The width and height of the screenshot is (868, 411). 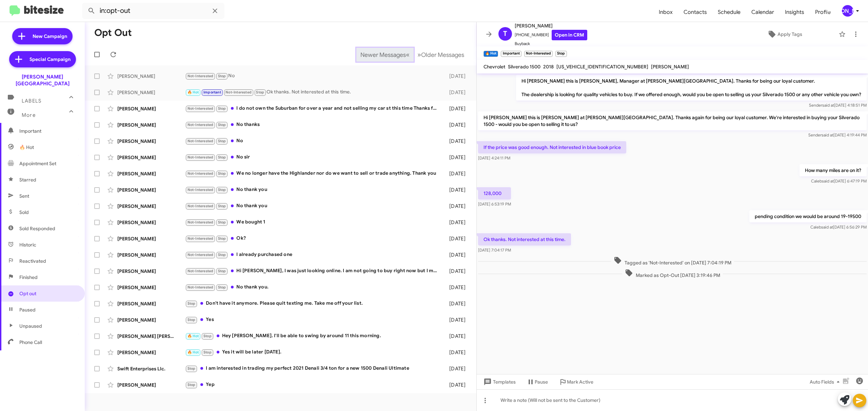 What do you see at coordinates (666, 12) in the screenshot?
I see `a: Inbox` at bounding box center [666, 12].